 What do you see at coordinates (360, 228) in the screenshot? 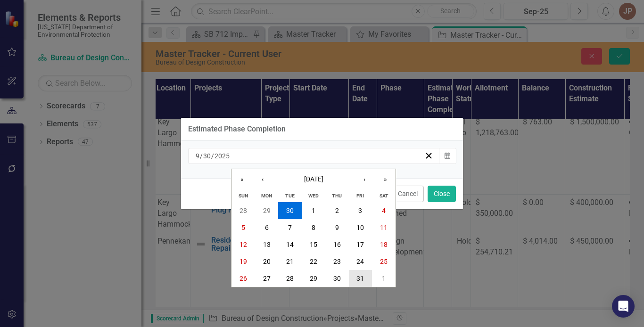
I see `button: October 10, 2025` at bounding box center [360, 228].